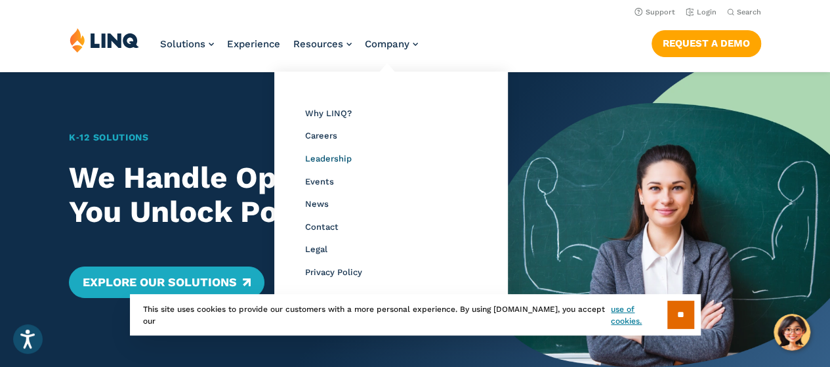 This screenshot has height=367, width=830. What do you see at coordinates (321, 135) in the screenshot?
I see `span: Careers` at bounding box center [321, 135].